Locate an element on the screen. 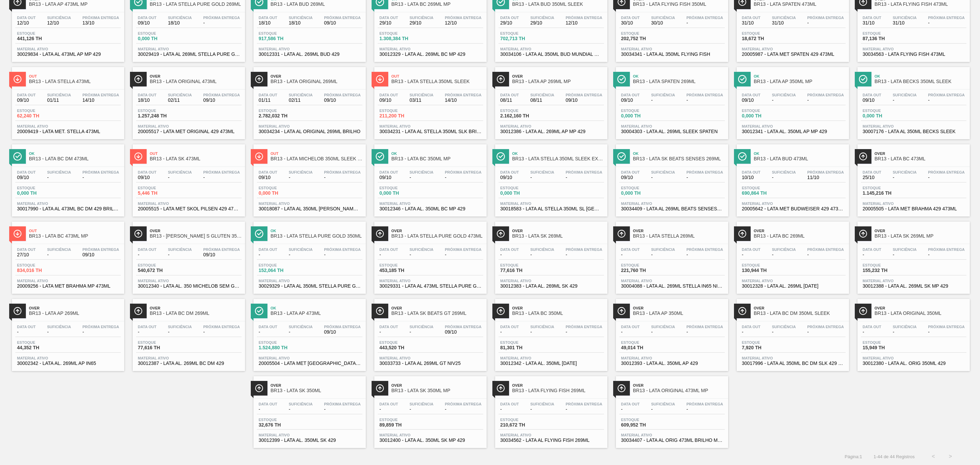  span: BR13 - LATA STELLA 350ML SLEEK is located at coordinates (437, 81).